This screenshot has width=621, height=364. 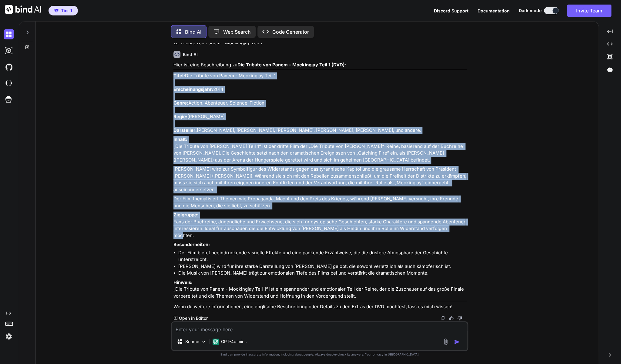 I want to click on img: premium, so click(x=57, y=11).